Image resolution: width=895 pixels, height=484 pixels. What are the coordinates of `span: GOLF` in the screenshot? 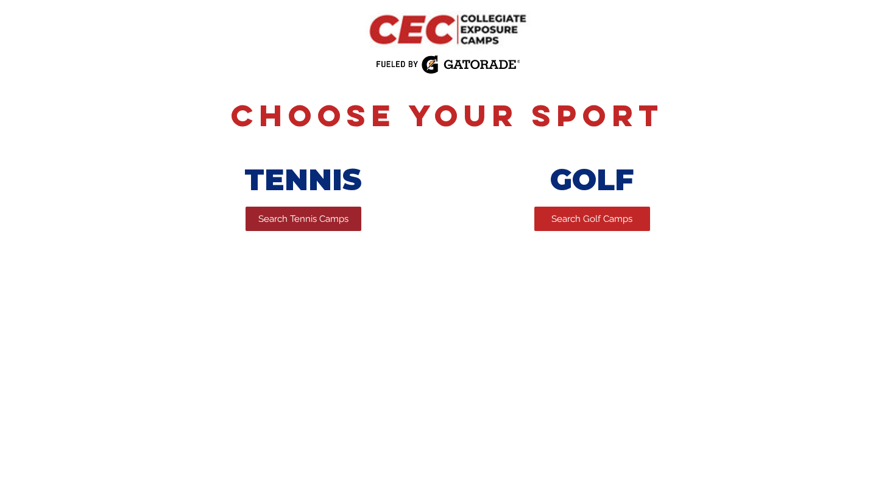 It's located at (592, 180).